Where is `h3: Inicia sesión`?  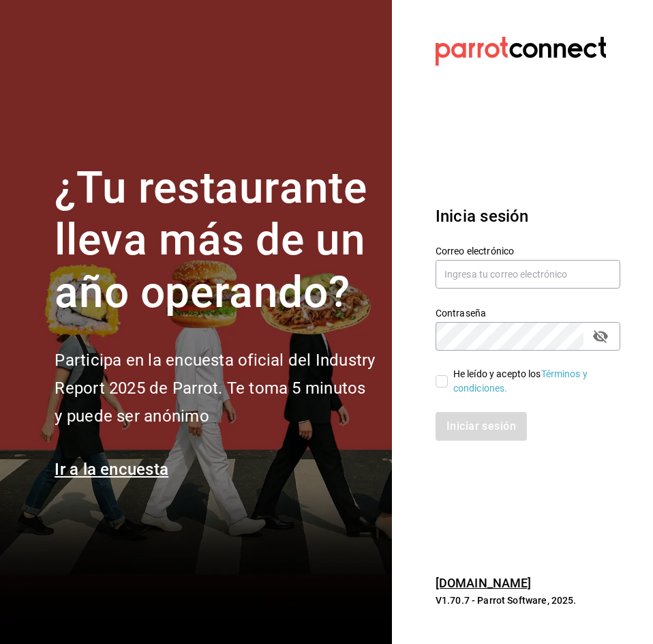 h3: Inicia sesión is located at coordinates (528, 216).